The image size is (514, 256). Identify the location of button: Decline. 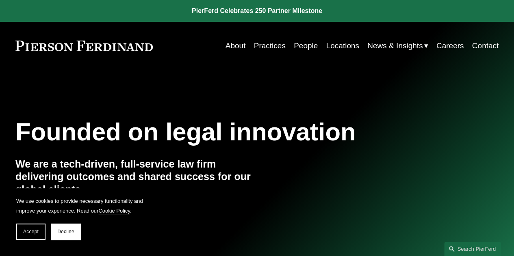
(66, 232).